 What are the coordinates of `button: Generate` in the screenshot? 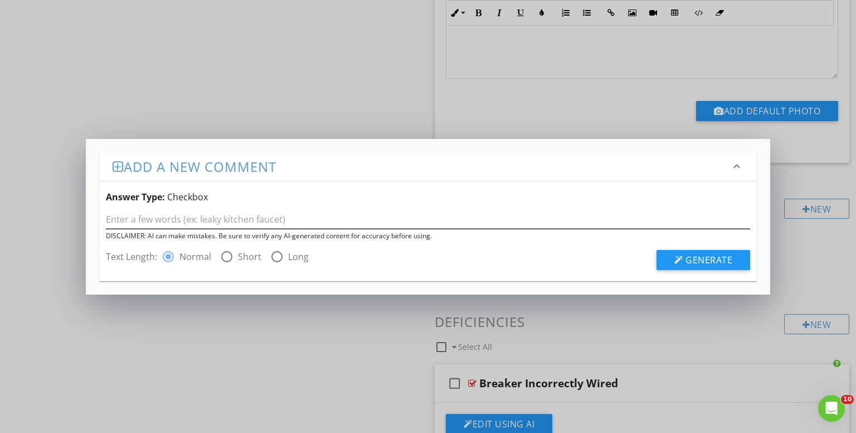 It's located at (704, 260).